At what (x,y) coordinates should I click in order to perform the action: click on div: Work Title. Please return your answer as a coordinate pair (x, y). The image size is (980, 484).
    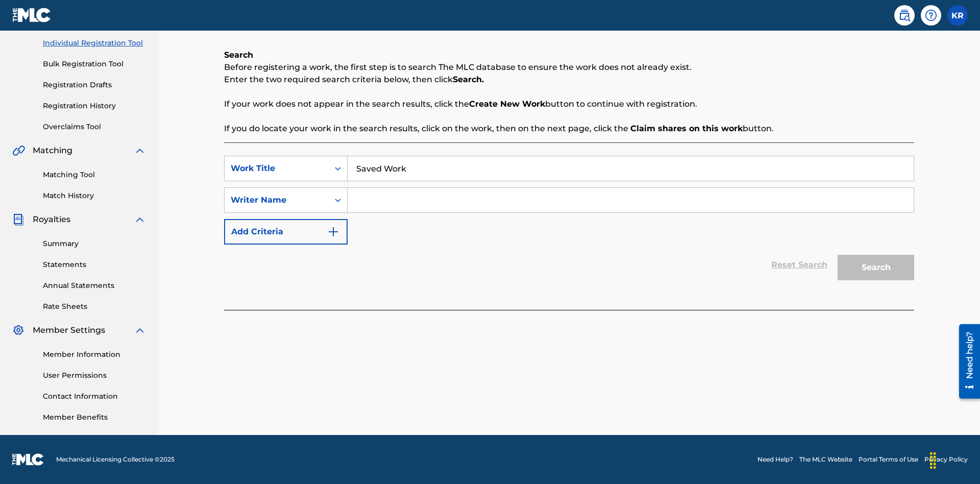
    Looking at the image, I should click on (277, 169).